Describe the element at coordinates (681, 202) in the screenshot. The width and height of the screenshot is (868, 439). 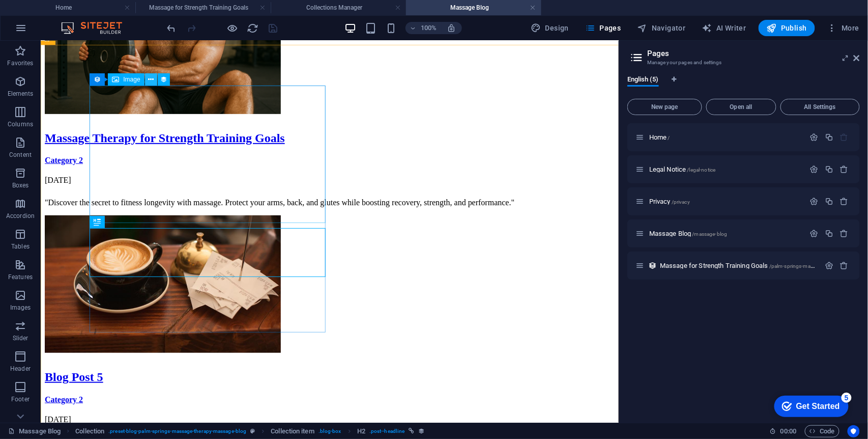
I see `span: /privacy` at that location.